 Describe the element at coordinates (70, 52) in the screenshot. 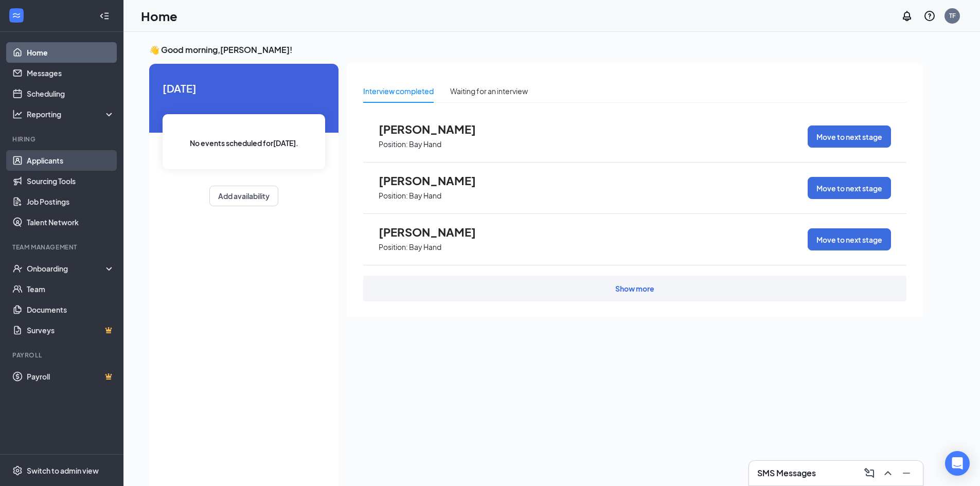

I see `a: Home` at that location.